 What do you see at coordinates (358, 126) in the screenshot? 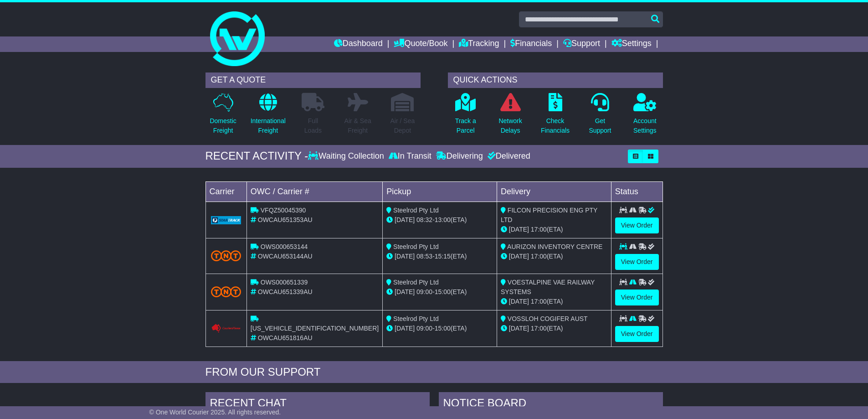
I see `p: Air & Sea Freight` at bounding box center [358, 126].